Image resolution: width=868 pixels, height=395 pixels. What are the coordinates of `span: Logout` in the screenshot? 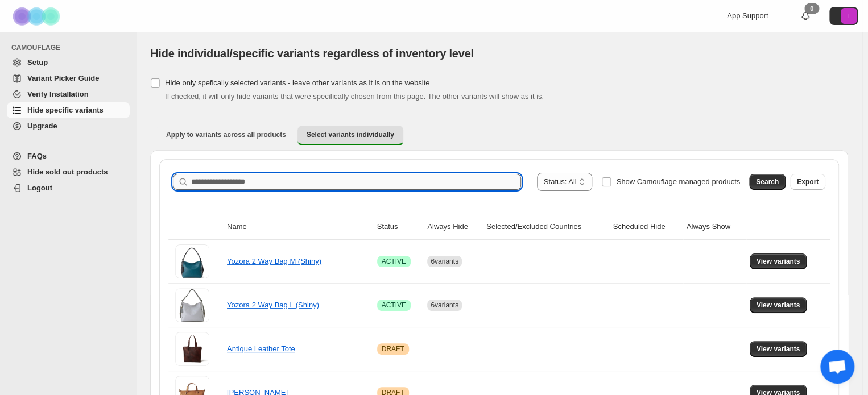 It's located at (40, 188).